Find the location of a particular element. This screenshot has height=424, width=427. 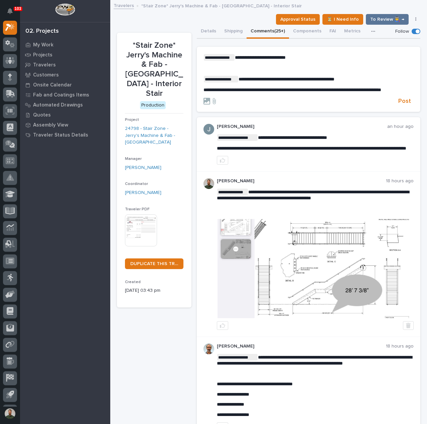

button: Post is located at coordinates (405, 101).